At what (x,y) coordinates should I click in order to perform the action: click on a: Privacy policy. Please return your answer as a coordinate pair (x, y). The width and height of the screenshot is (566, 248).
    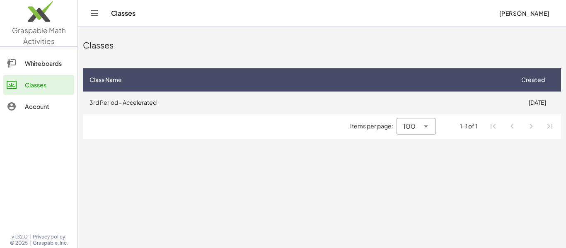
    Looking at the image, I should click on (50, 237).